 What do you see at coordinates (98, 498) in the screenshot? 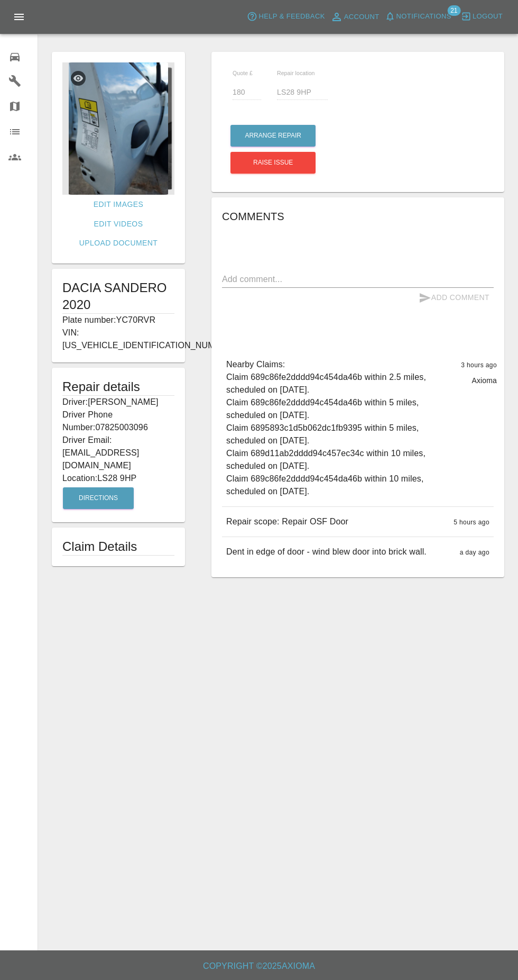
I see `button: Directions` at bounding box center [98, 498].